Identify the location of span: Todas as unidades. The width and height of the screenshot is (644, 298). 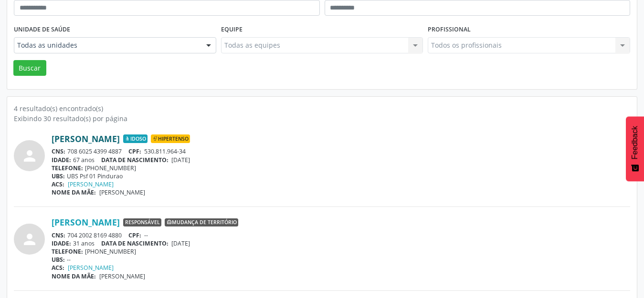
(107, 45).